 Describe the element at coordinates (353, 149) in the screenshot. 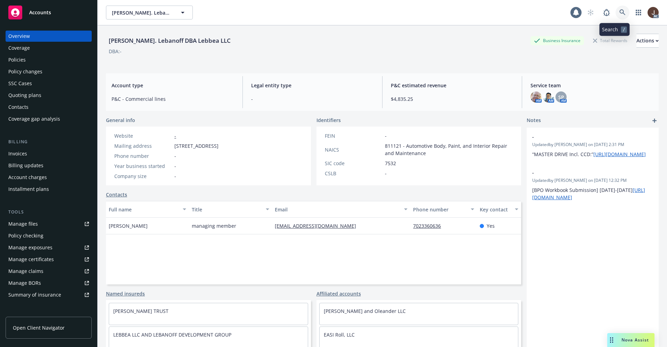

I see `div: NAICS` at that location.